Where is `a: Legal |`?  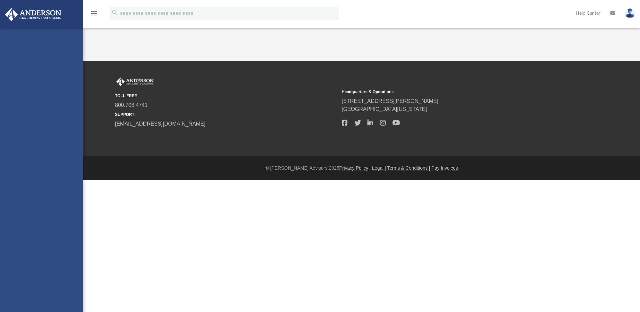
a: Legal | is located at coordinates (379, 168).